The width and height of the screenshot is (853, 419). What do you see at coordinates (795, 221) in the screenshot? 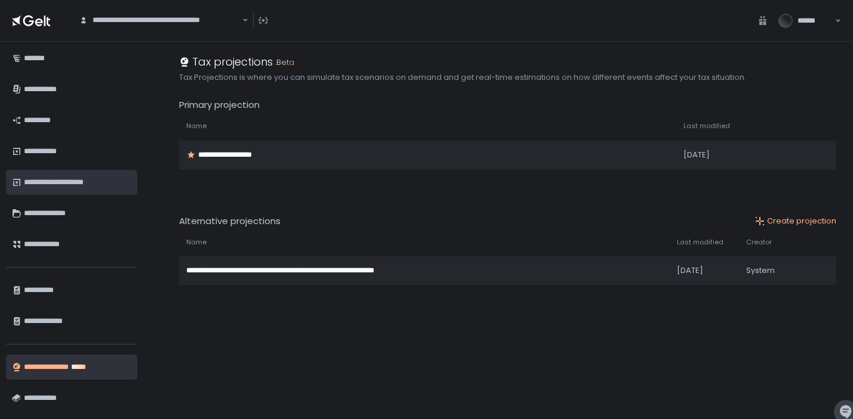
I see `button: Create projection` at bounding box center [795, 221].